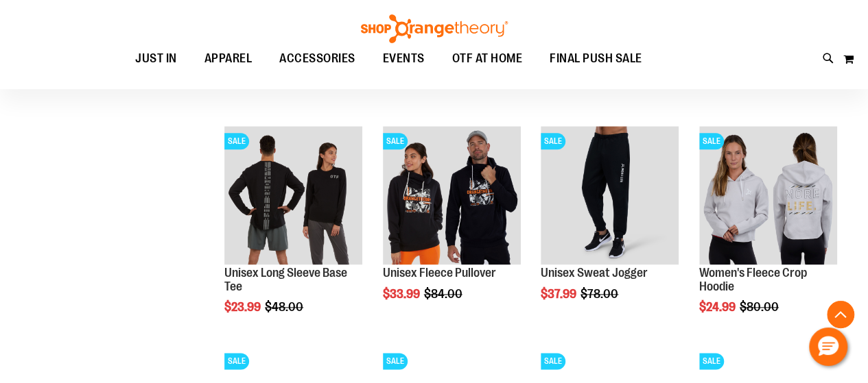 The image size is (868, 383). I want to click on a: Unisex Fleece Pullover, so click(439, 273).